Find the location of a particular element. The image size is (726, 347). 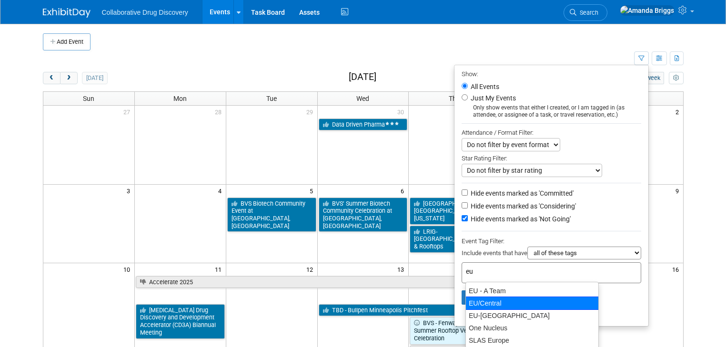

span: 16 is located at coordinates (677, 269).